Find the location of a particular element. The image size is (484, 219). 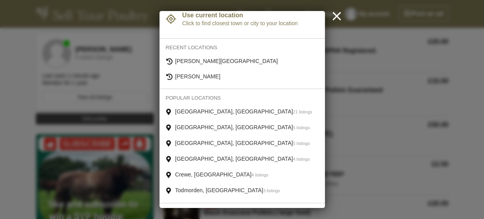

div: Popular locations is located at coordinates (242, 98).